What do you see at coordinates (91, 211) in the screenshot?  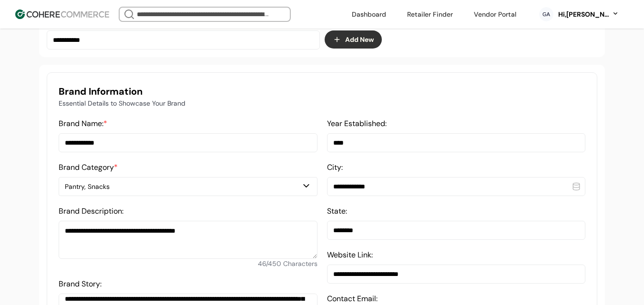 I see `label: Brand Description:` at bounding box center [91, 211].